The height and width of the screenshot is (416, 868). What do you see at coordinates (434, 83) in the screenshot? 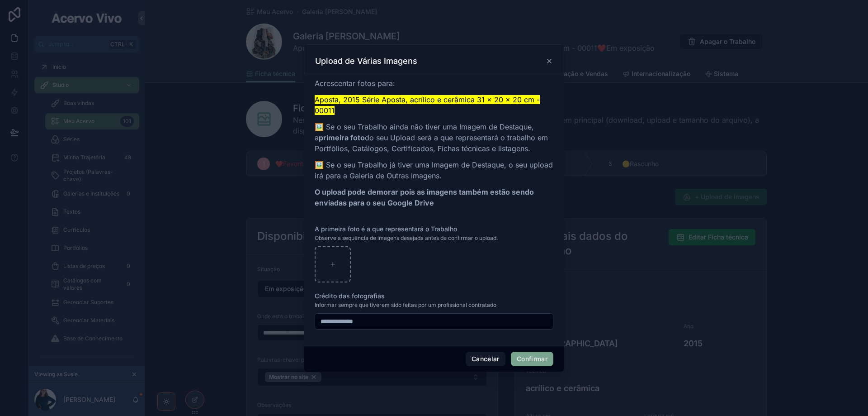
I see `p: Acrescentar fotos para:` at bounding box center [434, 83].